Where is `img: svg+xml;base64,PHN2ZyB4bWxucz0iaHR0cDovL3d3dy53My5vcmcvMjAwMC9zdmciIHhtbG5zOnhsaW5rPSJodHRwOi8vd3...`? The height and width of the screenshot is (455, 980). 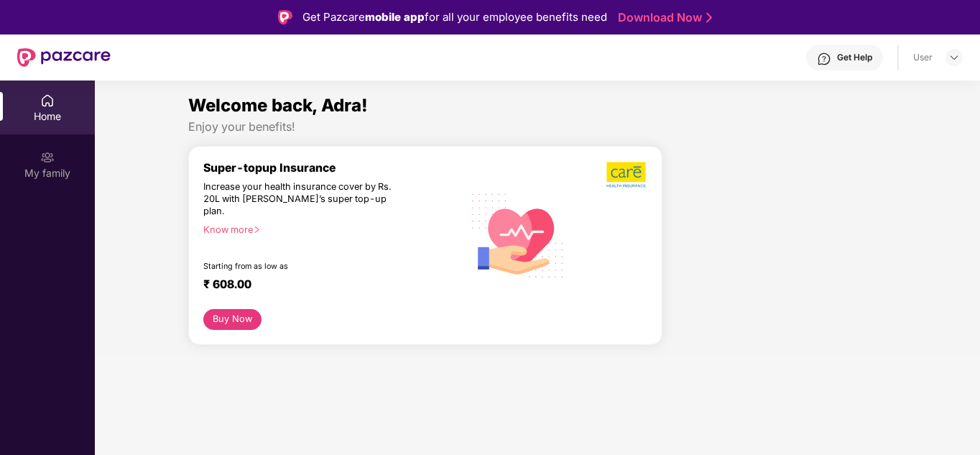
img: svg+xml;base64,PHN2ZyB4bWxucz0iaHR0cDovL3d3dy53My5vcmcvMjAwMC9zdmciIHhtbG5zOnhsaW5rPSJodHRwOi8vd3... is located at coordinates (518, 235).